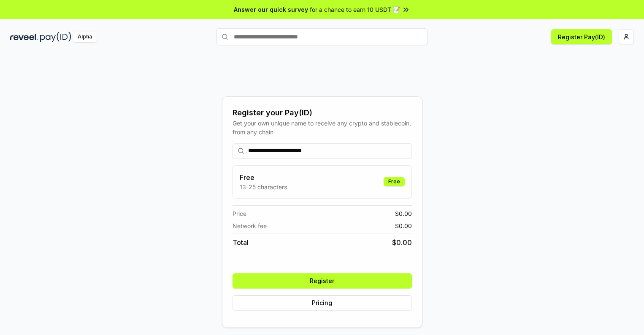 The image size is (644, 335). I want to click on span: Answer our quick survey, so click(271, 9).